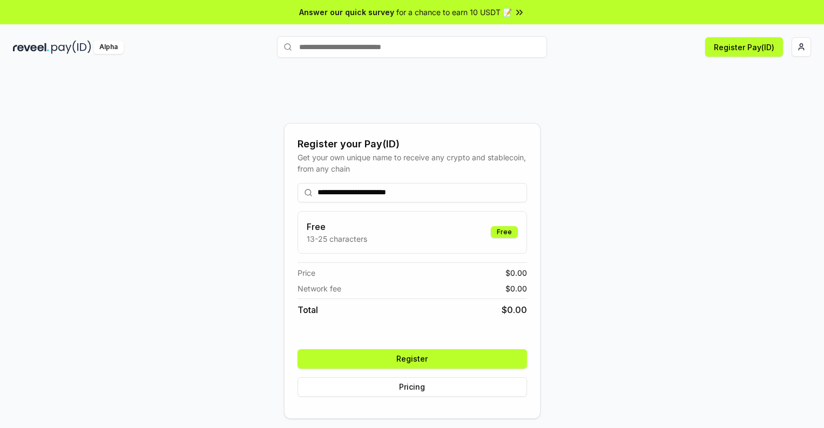  What do you see at coordinates (412, 387) in the screenshot?
I see `button: Pricing` at bounding box center [412, 387].